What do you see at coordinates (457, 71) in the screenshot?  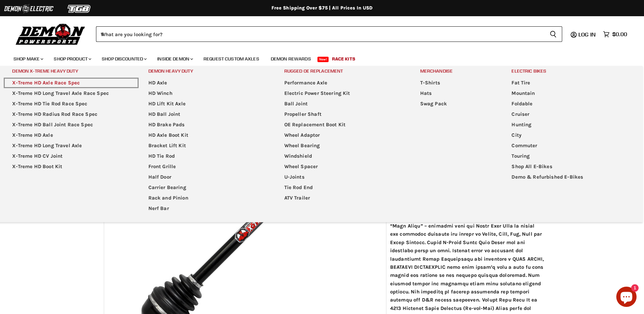 I see `a: Merchandise` at bounding box center [457, 71].